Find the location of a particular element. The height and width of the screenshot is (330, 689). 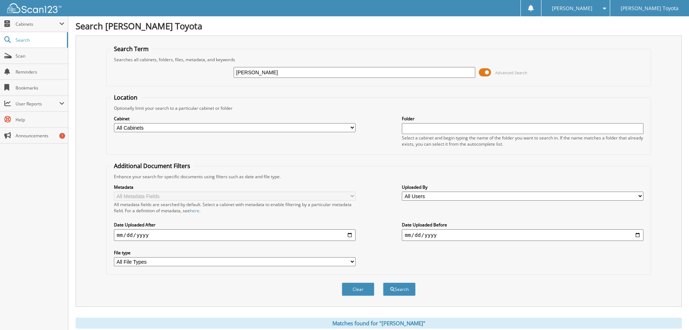

div: All metadata fields are searched by default. Select a cabinet with metadata to enable filtering b... is located at coordinates (235, 207).